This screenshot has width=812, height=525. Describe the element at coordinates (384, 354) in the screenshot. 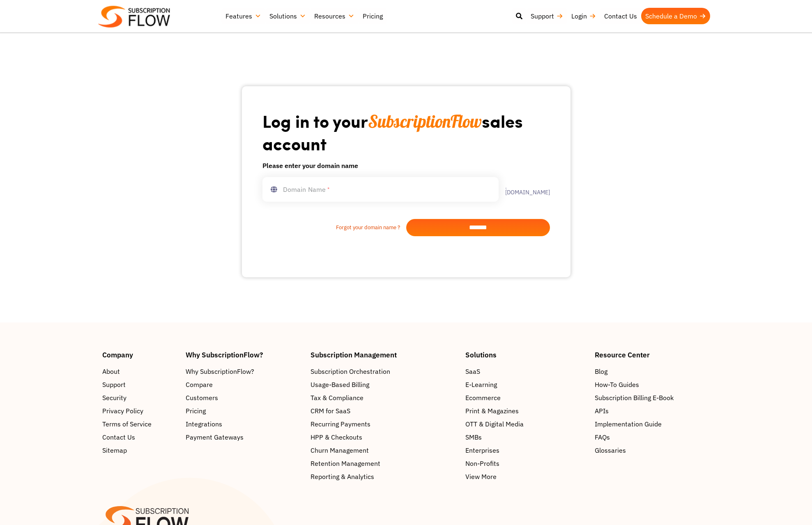

I see `h4: Subscription Management` at that location.